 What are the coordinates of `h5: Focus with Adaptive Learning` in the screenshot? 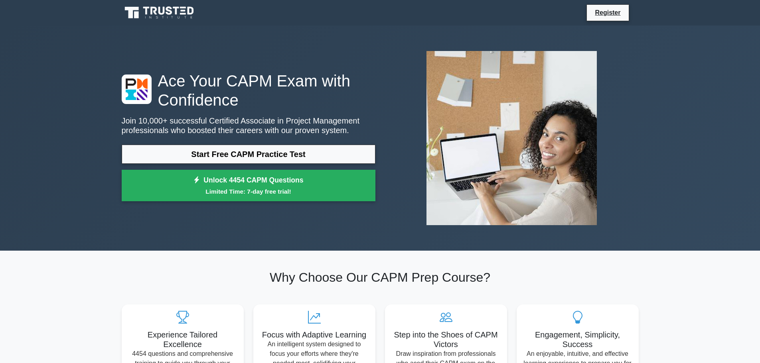 It's located at (314, 335).